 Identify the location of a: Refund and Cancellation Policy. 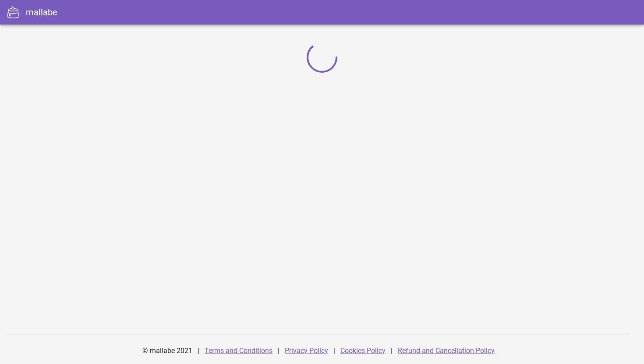
(446, 351).